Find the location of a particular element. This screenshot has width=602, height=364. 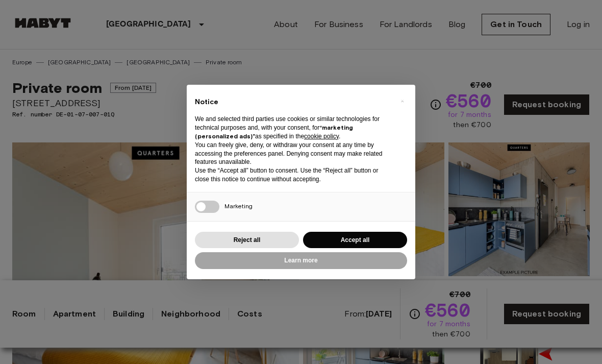

p: You can freely give, deny, or withdraw your consent at any time by accessing the preferences pane... is located at coordinates (293, 154).